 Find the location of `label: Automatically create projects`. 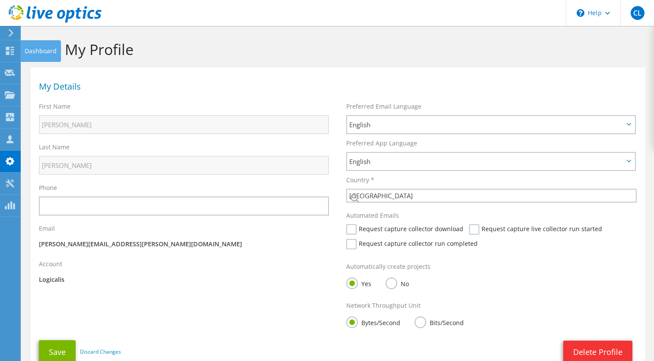

label: Automatically create projects is located at coordinates (388, 266).